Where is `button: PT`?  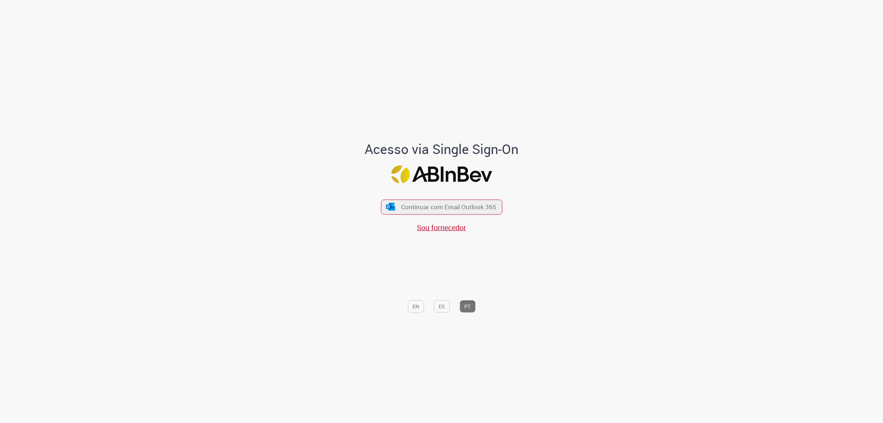 button: PT is located at coordinates (467, 306).